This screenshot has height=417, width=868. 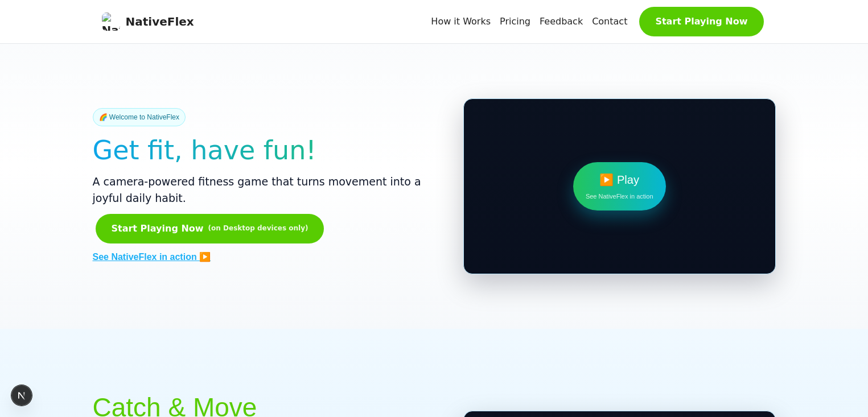 I want to click on a: Contact, so click(x=610, y=22).